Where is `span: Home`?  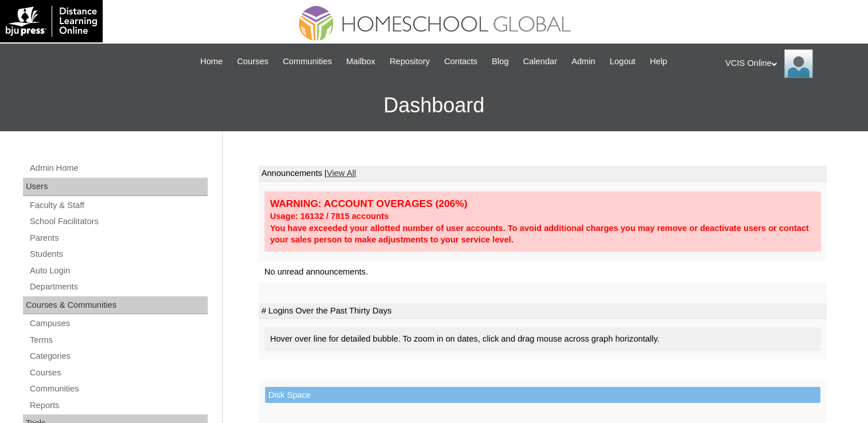
span: Home is located at coordinates (211, 62).